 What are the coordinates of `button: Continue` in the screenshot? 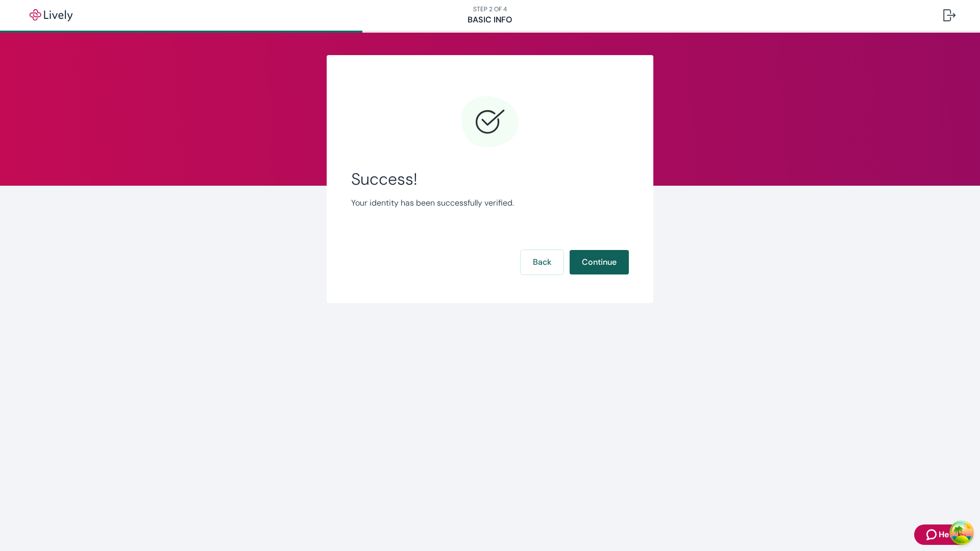 It's located at (599, 262).